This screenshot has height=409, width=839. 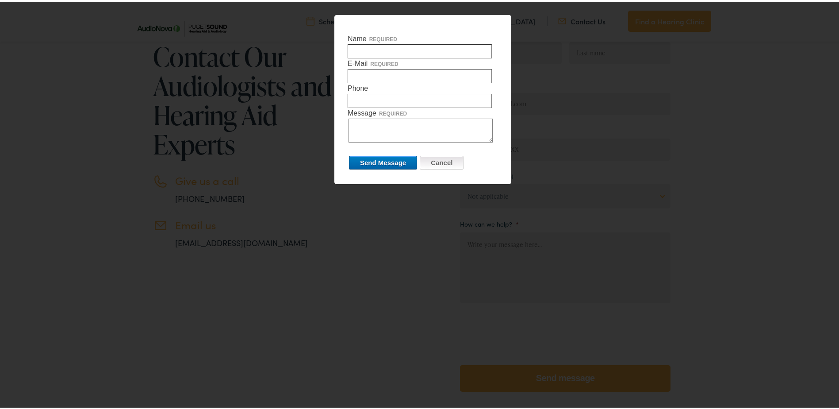 What do you see at coordinates (420, 99) in the screenshot?
I see `input: Phone` at bounding box center [420, 99].